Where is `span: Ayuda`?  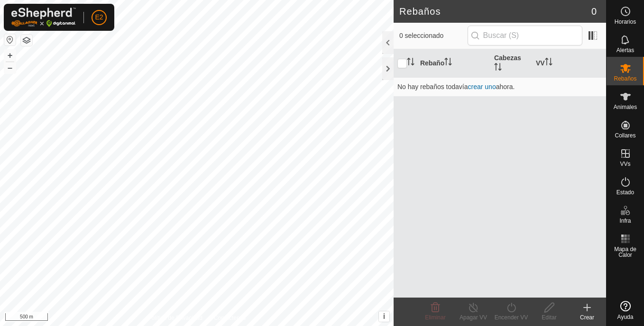 span: Ayuda is located at coordinates (625, 317).